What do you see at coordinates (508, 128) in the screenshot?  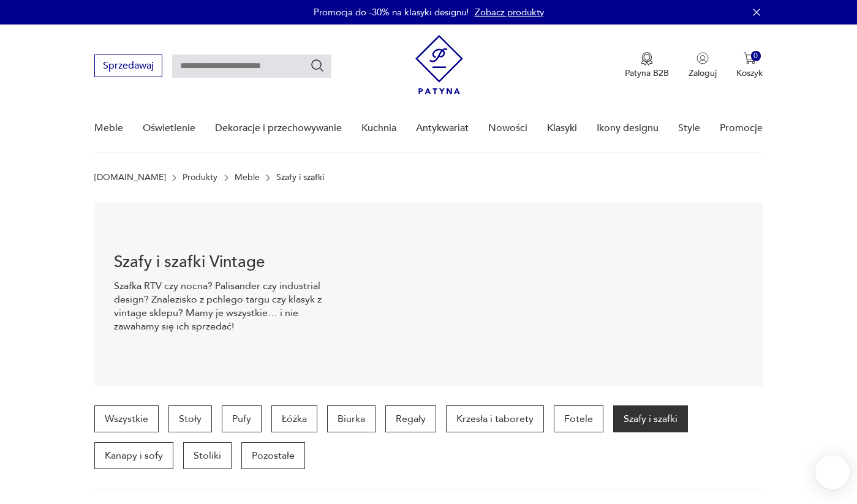 I see `a: Nowości` at bounding box center [508, 128].